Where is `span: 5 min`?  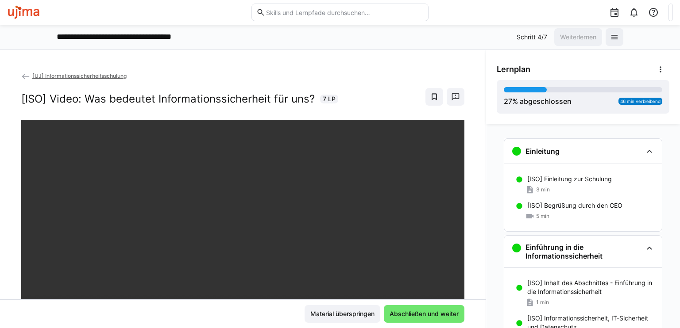 span: 5 min is located at coordinates (542, 216).